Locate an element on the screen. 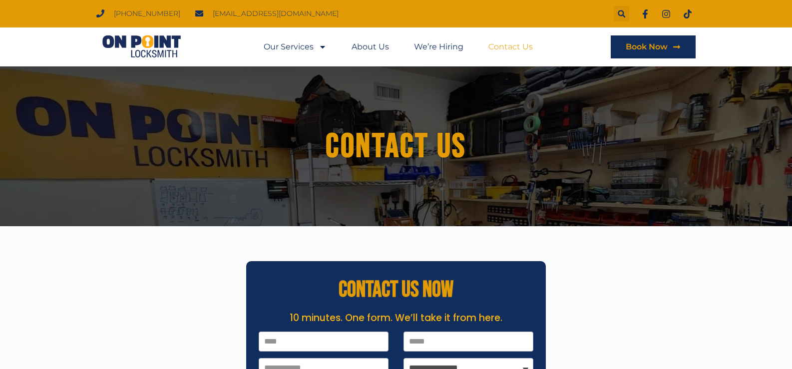 This screenshot has height=369, width=792. a: Book Now is located at coordinates (653, 47).